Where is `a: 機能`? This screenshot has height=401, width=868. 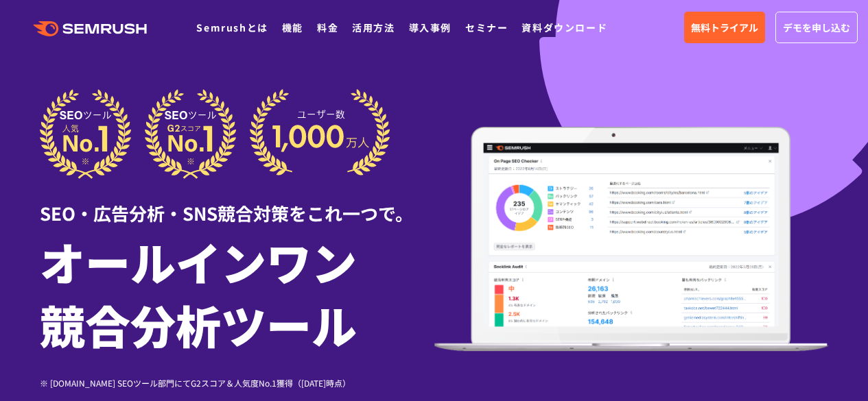
a: 機能 is located at coordinates (292, 27).